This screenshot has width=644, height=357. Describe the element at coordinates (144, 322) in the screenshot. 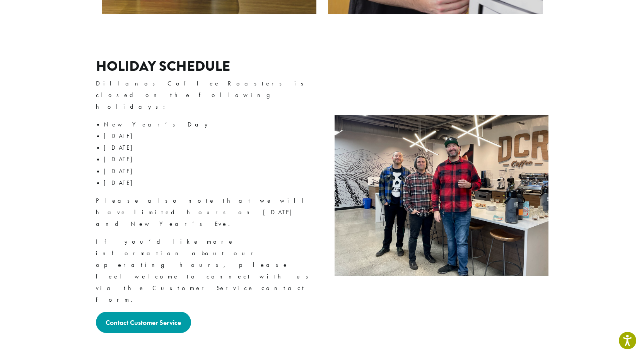

I see `a: Contact Customer Service` at that location.